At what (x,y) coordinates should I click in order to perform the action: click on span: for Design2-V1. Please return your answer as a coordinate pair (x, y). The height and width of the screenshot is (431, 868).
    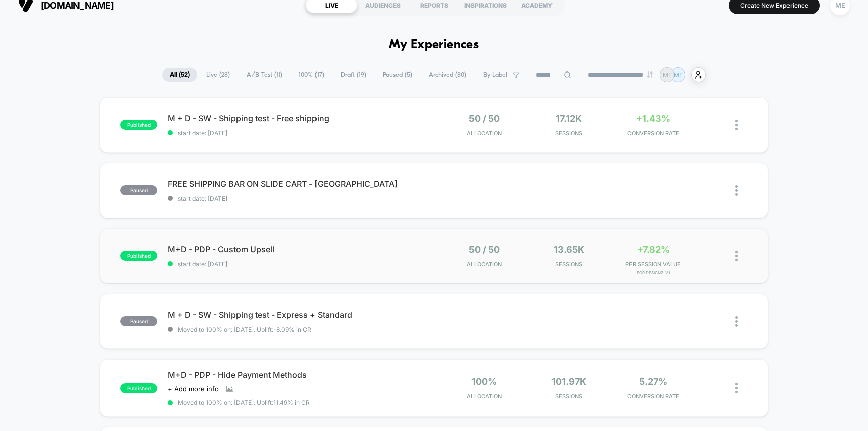
    Looking at the image, I should click on (653, 273).